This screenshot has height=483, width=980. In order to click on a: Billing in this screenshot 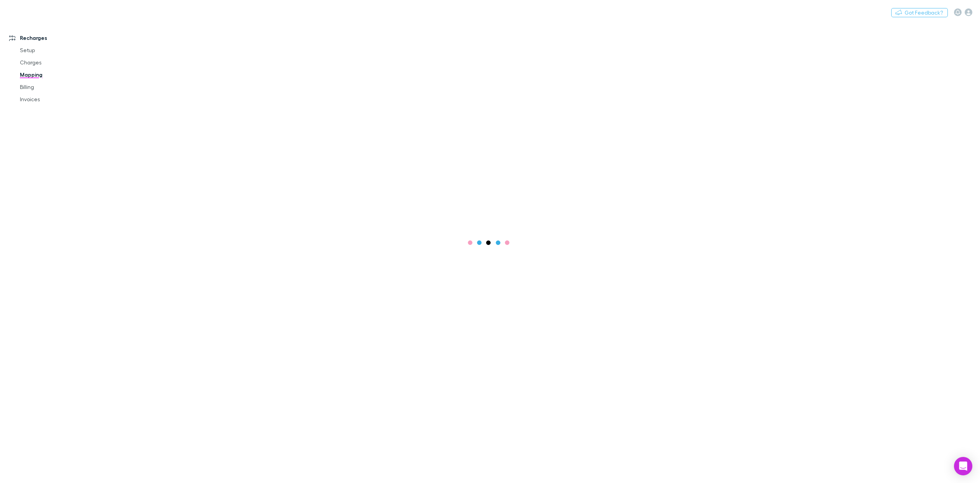, I will do `click(60, 87)`.